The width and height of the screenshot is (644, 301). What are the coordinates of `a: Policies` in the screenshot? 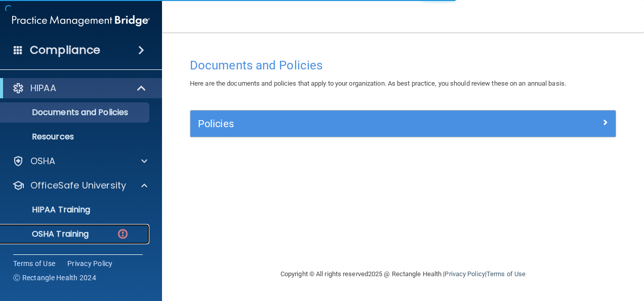 It's located at (403, 123).